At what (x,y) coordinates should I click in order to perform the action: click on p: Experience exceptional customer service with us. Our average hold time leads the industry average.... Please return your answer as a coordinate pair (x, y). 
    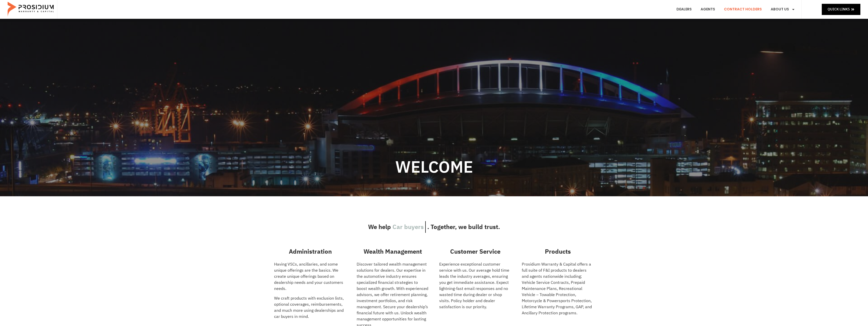
    Looking at the image, I should click on (475, 285).